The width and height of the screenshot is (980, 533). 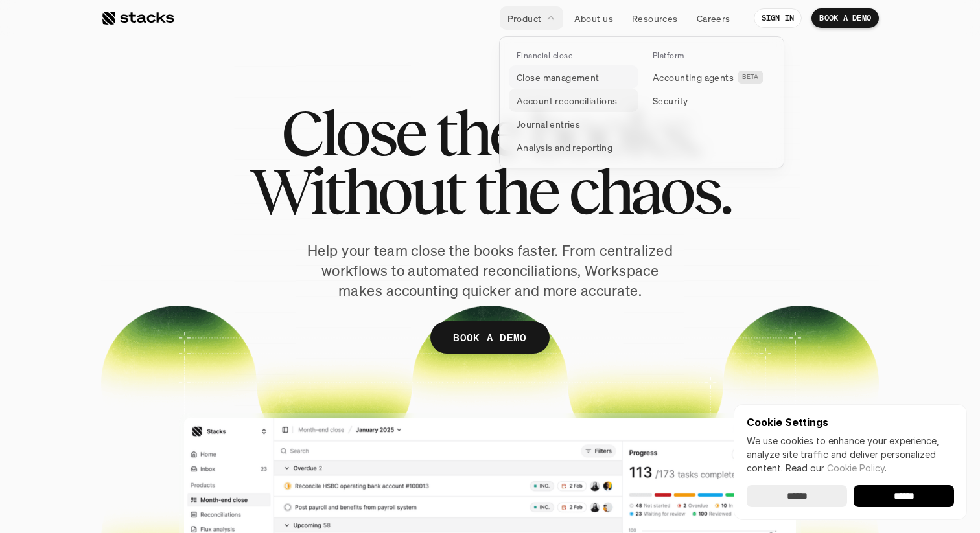 I want to click on h2: BETA, so click(x=751, y=77).